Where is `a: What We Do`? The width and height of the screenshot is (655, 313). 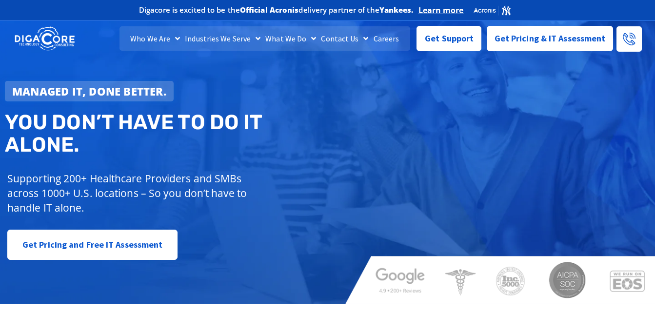
a: What We Do is located at coordinates (290, 39).